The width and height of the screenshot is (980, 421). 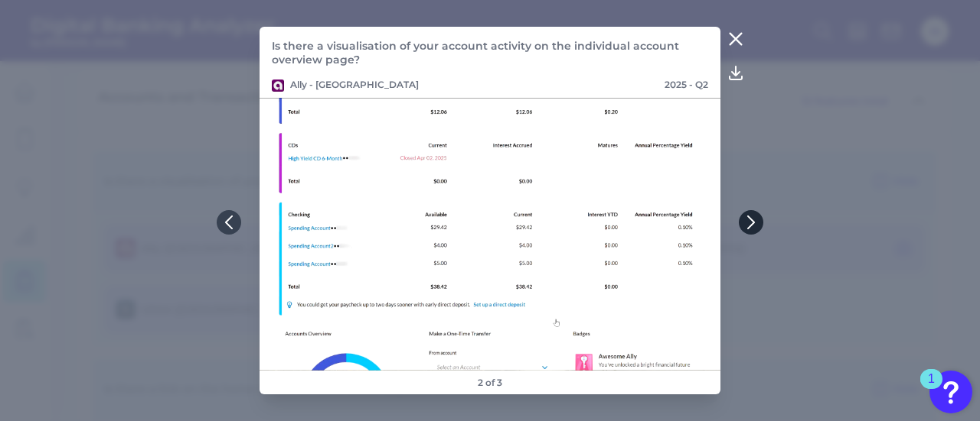 I want to click on img: 567-02-DS-Q2-2025-Ally.png, so click(x=490, y=234).